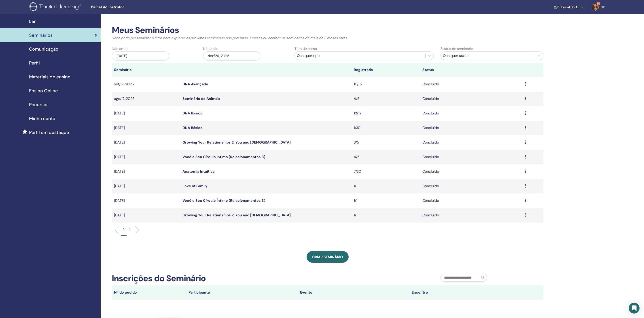 This screenshot has height=318, width=644. Describe the element at coordinates (386, 128) in the screenshot. I see `td: 1/30` at that location.